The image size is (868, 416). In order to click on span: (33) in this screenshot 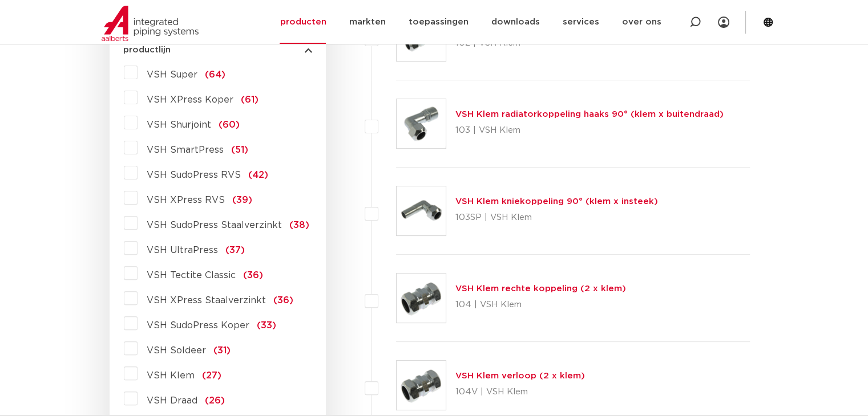, I will do `click(266, 325)`.